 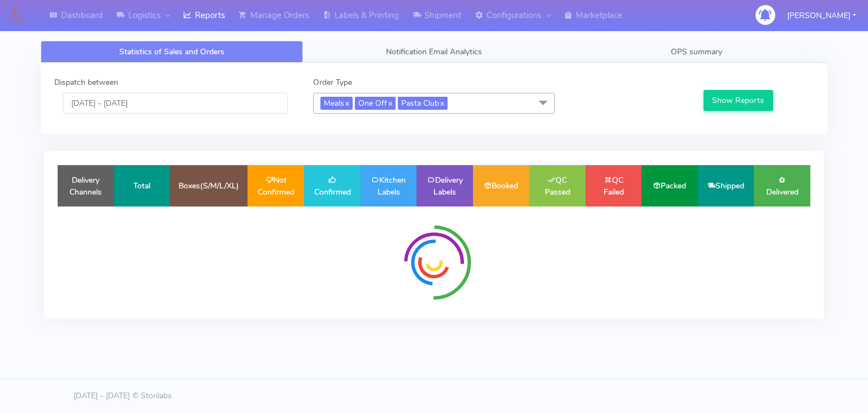 What do you see at coordinates (445, 185) in the screenshot?
I see `td: Delivery Labels` at bounding box center [445, 185].